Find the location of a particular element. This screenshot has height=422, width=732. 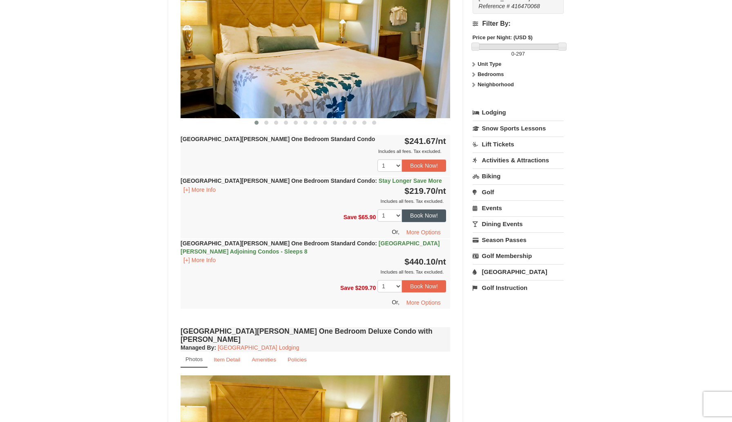

span: $219.70 is located at coordinates (420, 190).